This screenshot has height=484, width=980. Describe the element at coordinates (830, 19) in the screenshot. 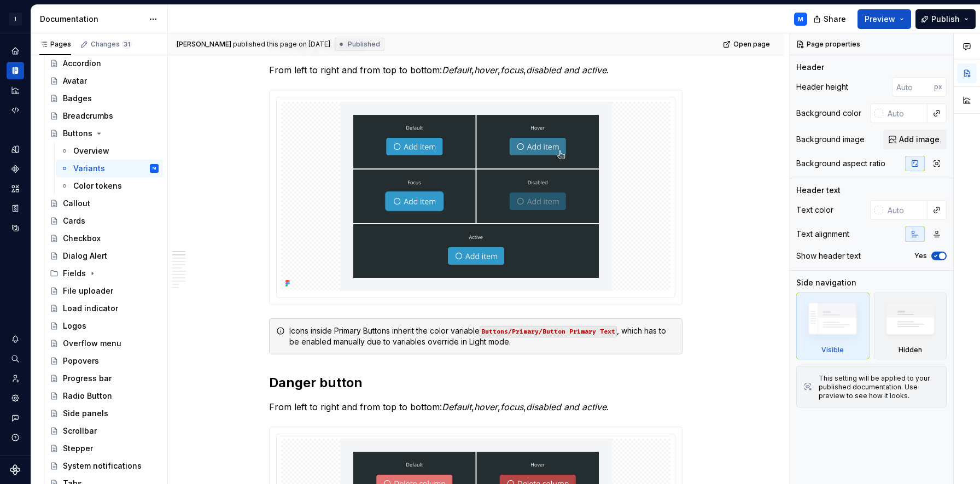

I see `button: Share` at that location.